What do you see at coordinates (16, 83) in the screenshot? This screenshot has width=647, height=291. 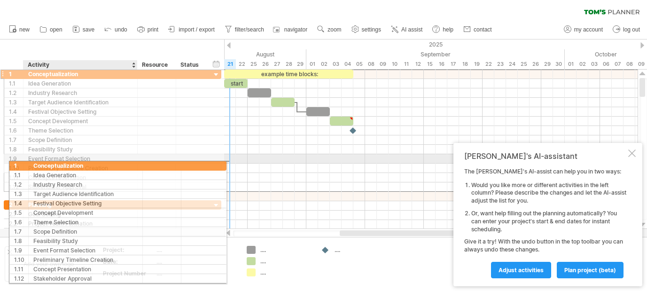 I see `div: 1.1` at bounding box center [16, 83].